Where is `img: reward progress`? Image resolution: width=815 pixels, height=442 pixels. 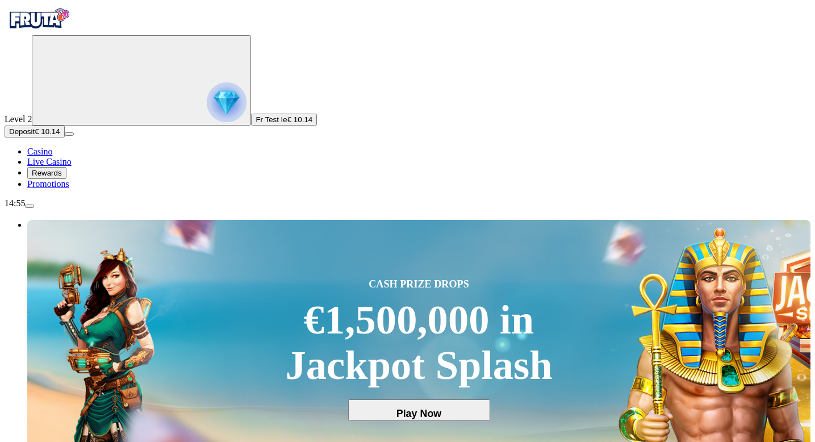
img: reward progress is located at coordinates (227, 102).